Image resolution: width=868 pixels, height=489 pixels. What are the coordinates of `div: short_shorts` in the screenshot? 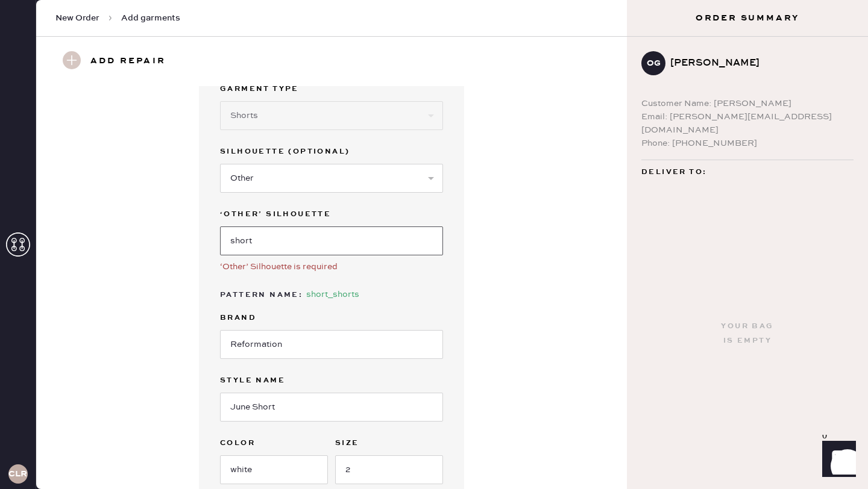 It's located at (333, 296).